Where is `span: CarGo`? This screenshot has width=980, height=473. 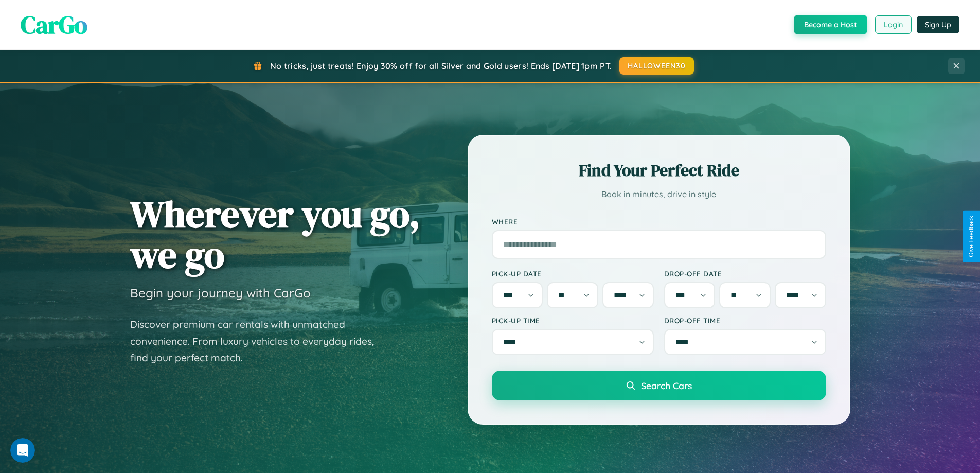 span: CarGo is located at coordinates (54, 25).